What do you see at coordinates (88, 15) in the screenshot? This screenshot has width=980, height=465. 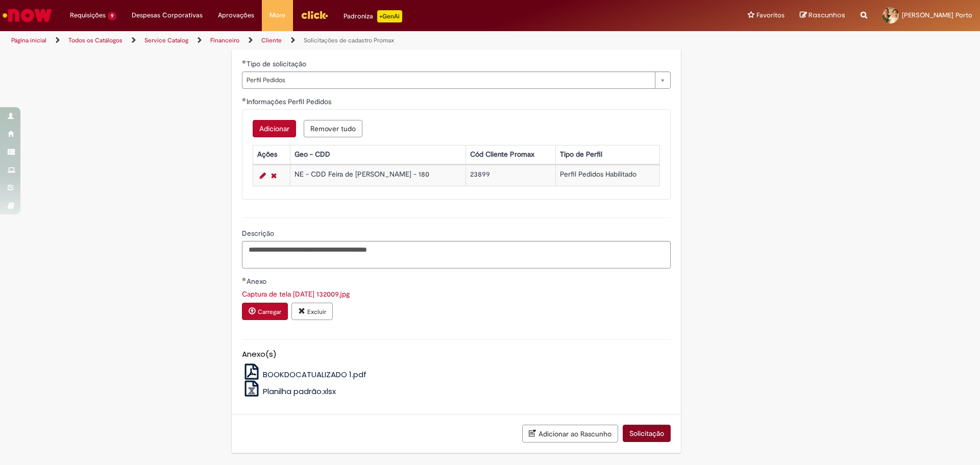 I see `span: Requisições` at bounding box center [88, 15].